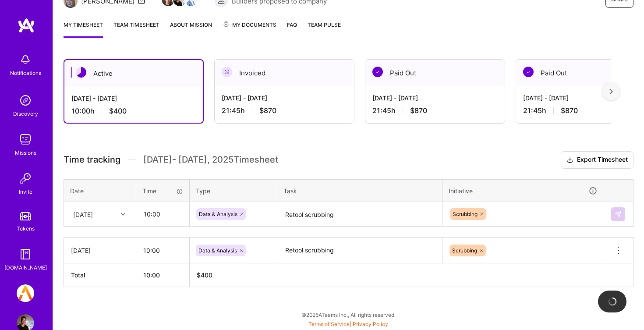  I want to click on img: right, so click(611, 92).